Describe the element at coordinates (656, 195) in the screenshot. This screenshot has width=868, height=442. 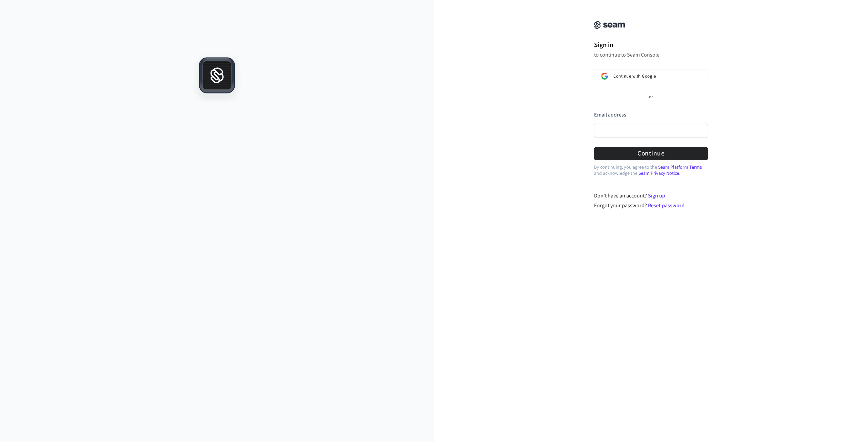
I see `a: Sign up` at that location.